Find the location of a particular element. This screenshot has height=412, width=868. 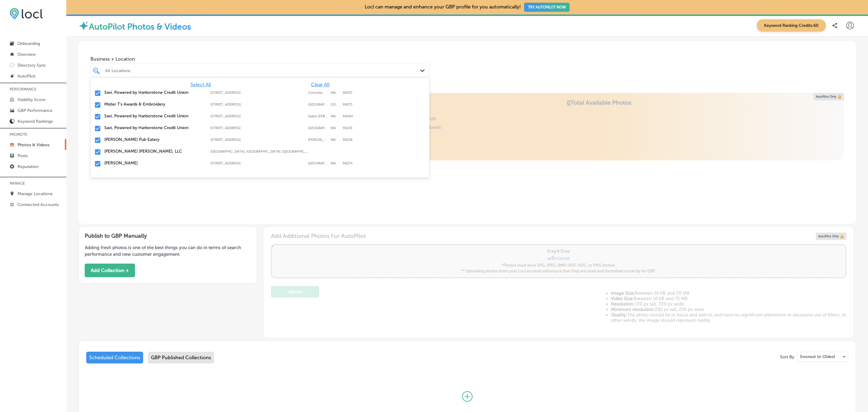

button: TRY AUTOPILOT NOW is located at coordinates (547, 8).